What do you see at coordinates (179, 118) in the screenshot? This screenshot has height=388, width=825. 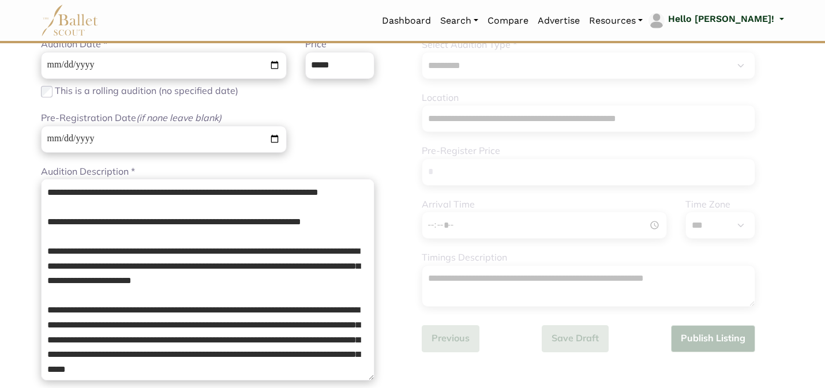 I see `i: (if none leave blank)` at bounding box center [179, 118].